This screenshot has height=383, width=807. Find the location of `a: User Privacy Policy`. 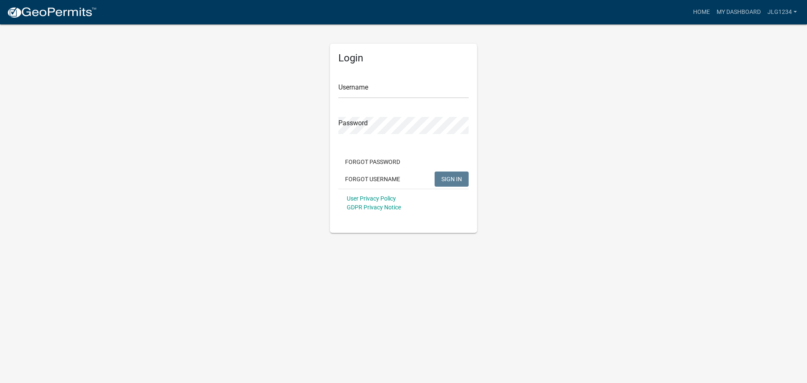

a: User Privacy Policy is located at coordinates (371, 198).